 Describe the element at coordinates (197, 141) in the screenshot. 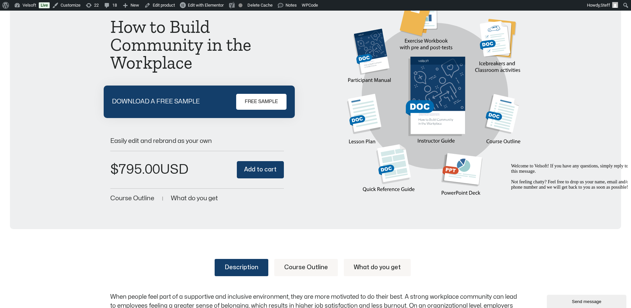

I see `p: Easily edit and rebrand as your own` at that location.